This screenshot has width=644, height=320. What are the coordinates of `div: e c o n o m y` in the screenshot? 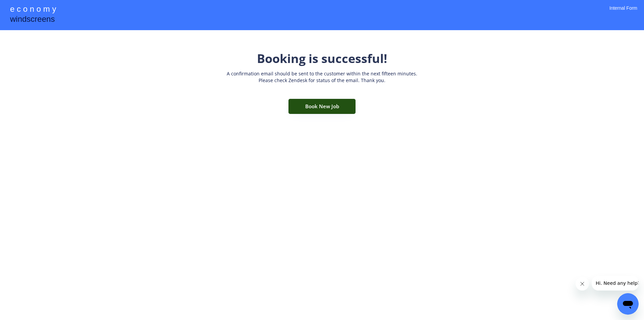 It's located at (32, 10).